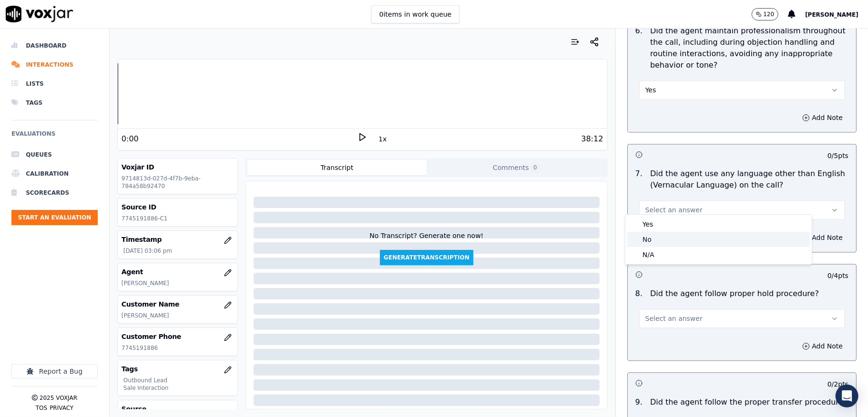  What do you see at coordinates (718, 239) in the screenshot?
I see `div: No` at bounding box center [718, 239].